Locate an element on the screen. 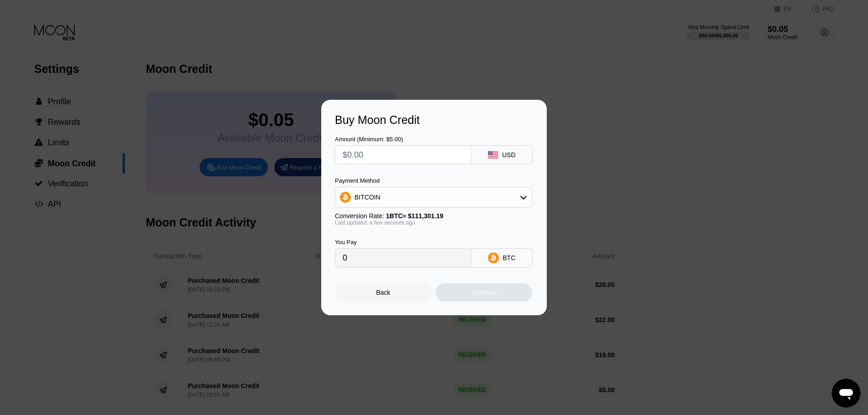  div: Buy Moon Credit is located at coordinates (433, 120).